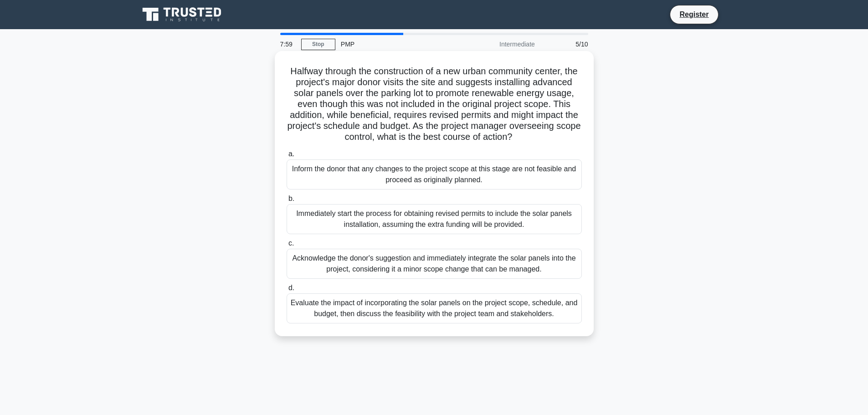 The width and height of the screenshot is (868, 415). I want to click on div: 7:59, so click(288, 44).